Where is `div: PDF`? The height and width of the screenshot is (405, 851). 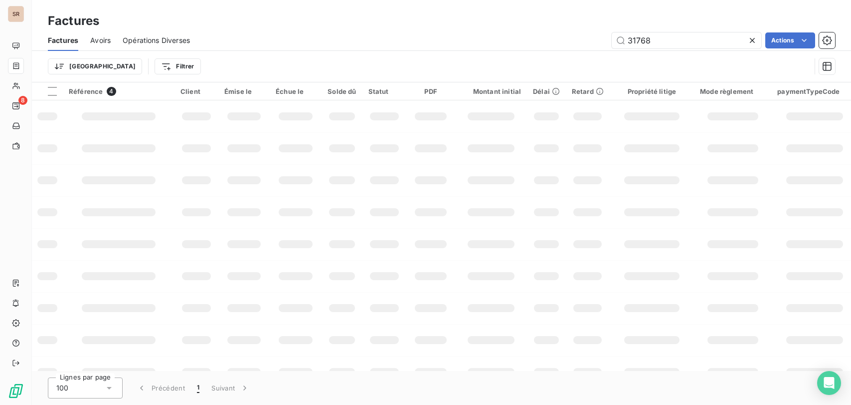 div: PDF is located at coordinates (430, 91).